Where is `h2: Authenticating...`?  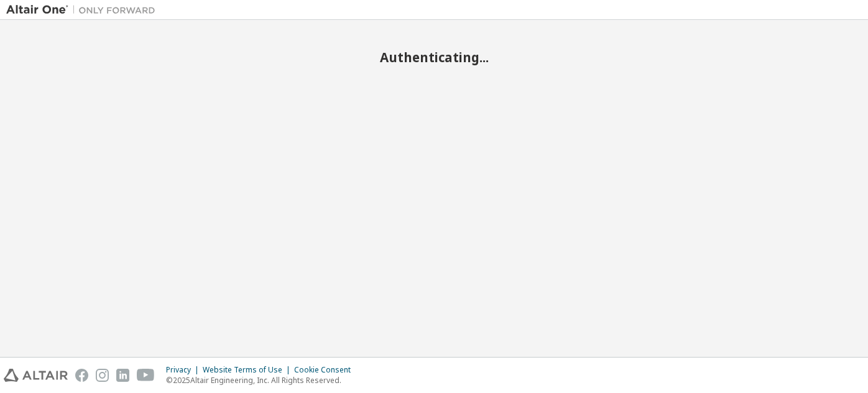 h2: Authenticating... is located at coordinates (434, 57).